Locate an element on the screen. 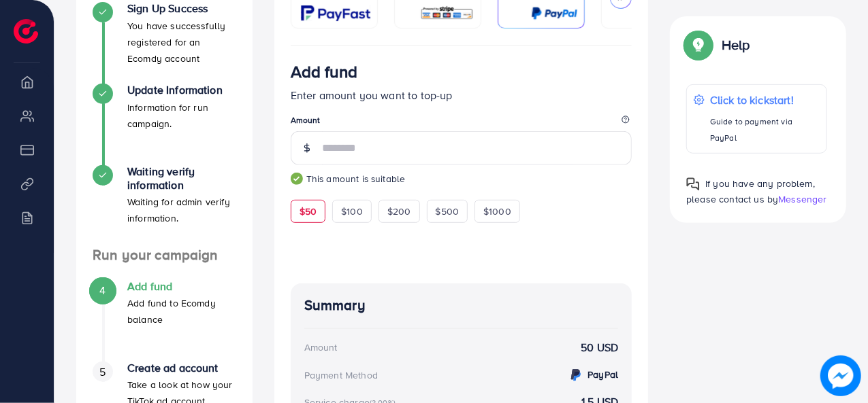 The width and height of the screenshot is (868, 403). div: Amount is located at coordinates (321, 348).